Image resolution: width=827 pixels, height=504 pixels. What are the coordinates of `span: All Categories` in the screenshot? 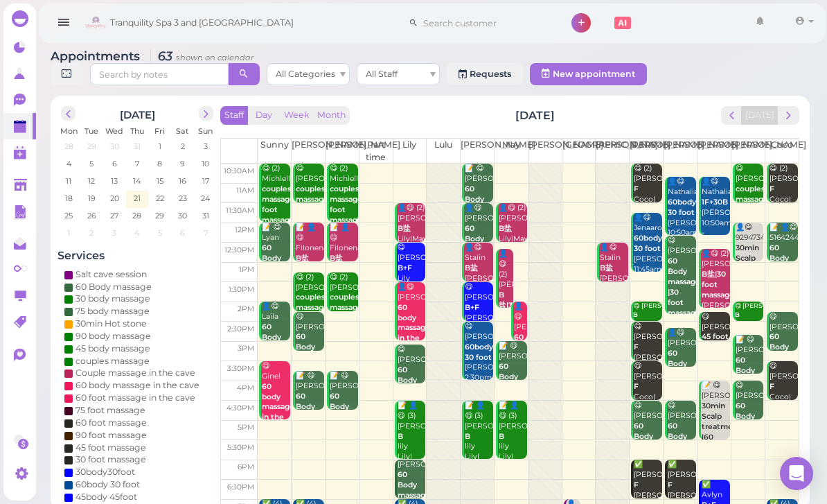 It's located at (305, 73).